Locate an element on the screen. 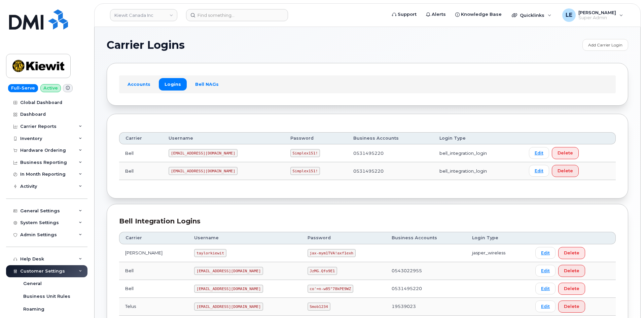  div: Bell Integration Logins is located at coordinates (368, 221).